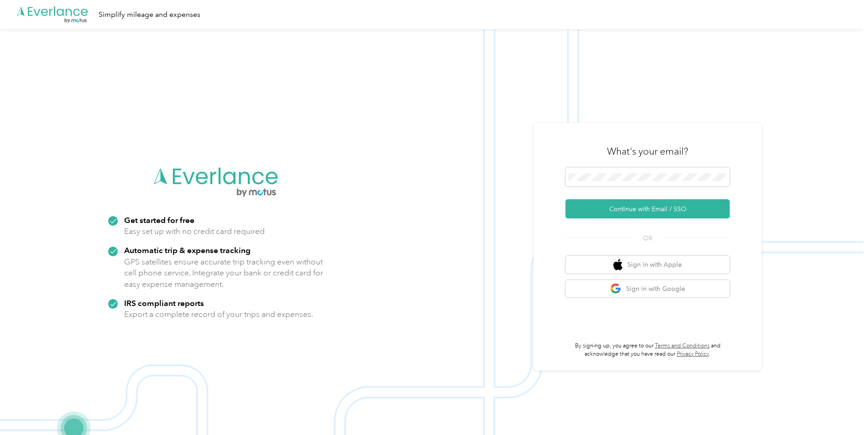 The width and height of the screenshot is (868, 435). Describe the element at coordinates (648, 238) in the screenshot. I see `span: OR` at that location.